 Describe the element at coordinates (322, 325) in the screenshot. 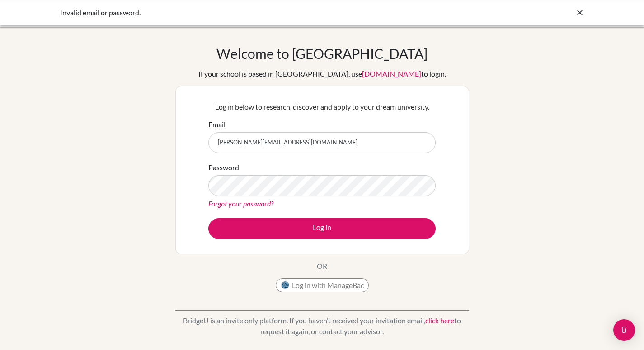

I see `p: BridgeU is an invite only platform. If you haven’t received your invitation email, to request it ...` at that location.